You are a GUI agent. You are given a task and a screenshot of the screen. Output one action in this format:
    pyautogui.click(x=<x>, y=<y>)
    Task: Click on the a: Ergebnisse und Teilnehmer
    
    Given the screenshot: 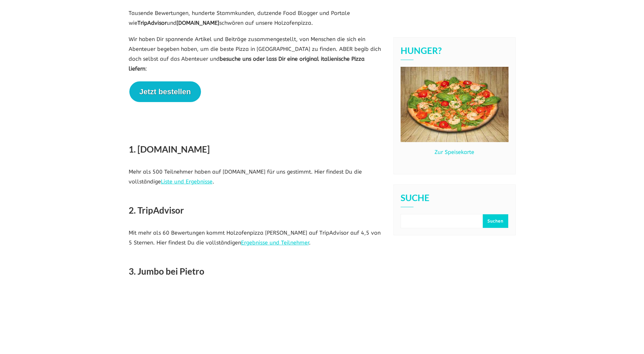 What is the action you would take?
    pyautogui.click(x=275, y=242)
    